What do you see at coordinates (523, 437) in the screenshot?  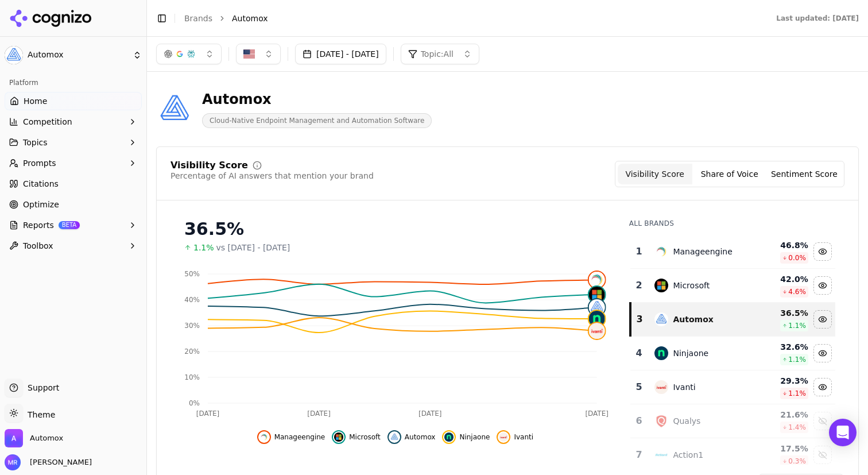 I see `span: Ivanti` at bounding box center [523, 437].